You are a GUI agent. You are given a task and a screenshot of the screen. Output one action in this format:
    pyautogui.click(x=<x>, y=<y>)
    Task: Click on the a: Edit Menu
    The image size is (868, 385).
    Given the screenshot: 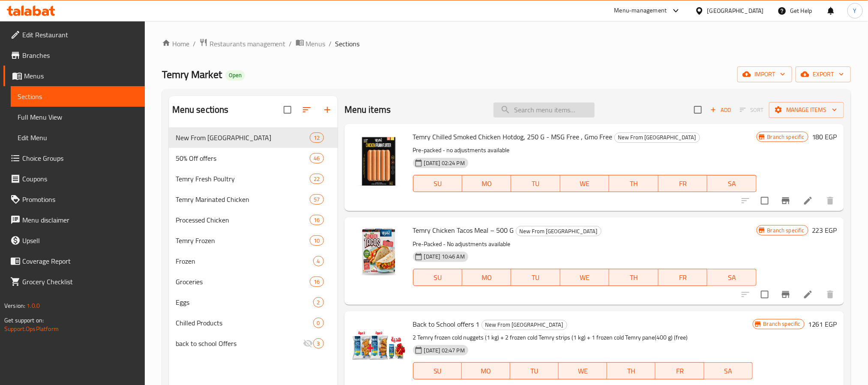 What is the action you would take?
    pyautogui.click(x=77, y=138)
    